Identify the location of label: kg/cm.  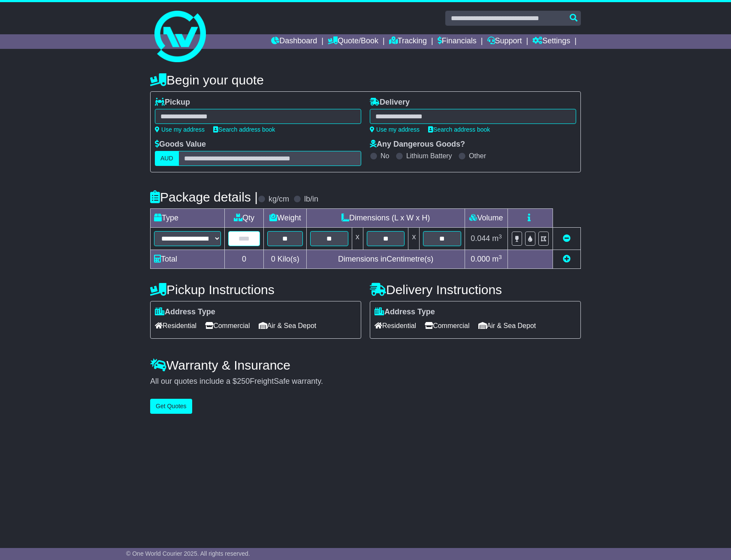
(279, 199).